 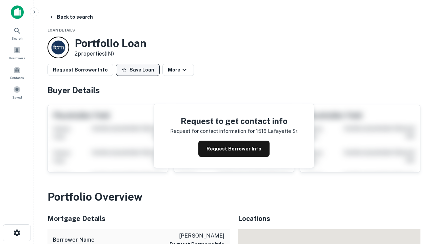 What do you see at coordinates (17, 38) in the screenshot?
I see `span: Search` at bounding box center [17, 38].